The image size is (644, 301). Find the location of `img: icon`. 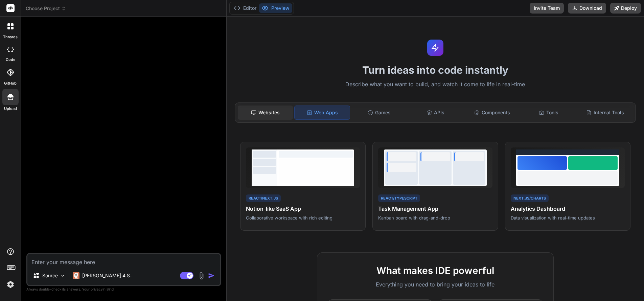

img: icon is located at coordinates (212, 276).